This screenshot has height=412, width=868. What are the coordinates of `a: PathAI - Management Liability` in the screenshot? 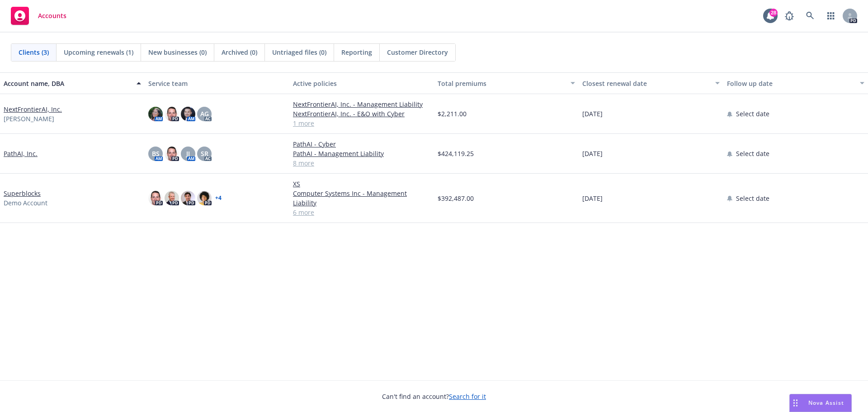 It's located at (362, 153).